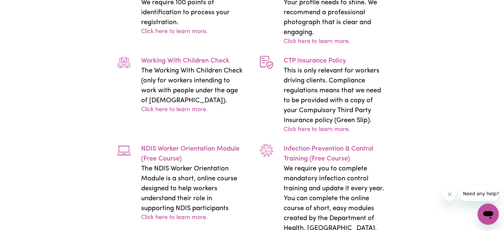  Describe the element at coordinates (193, 189) in the screenshot. I see `p: The NDIS Worker Orientation Module is a short, online course designed to help workers understand ...` at that location.